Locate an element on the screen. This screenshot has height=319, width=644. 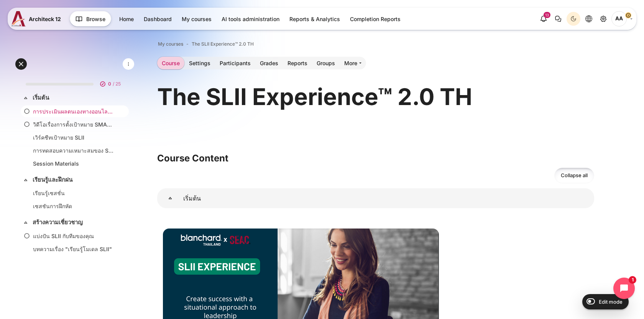
a: Grades is located at coordinates (269, 63).